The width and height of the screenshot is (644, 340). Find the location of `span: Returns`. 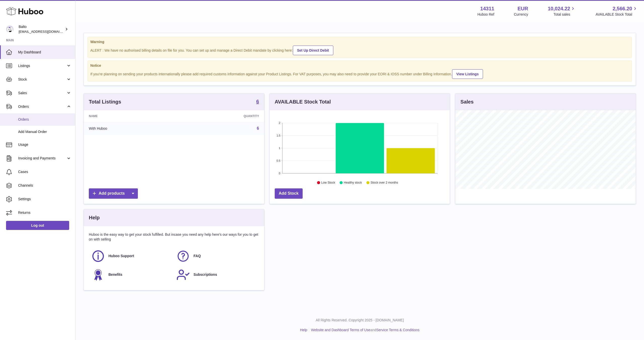

span: Returns is located at coordinates (45, 212).